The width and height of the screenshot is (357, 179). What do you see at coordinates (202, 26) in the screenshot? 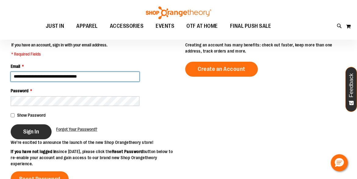
I see `a: OTF AT HOME` at bounding box center [202, 26].